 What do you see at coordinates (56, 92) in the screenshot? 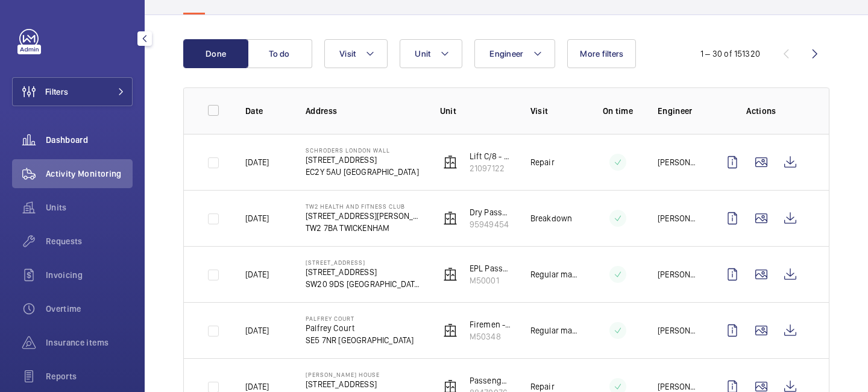
I see `span: Filters` at bounding box center [56, 92].